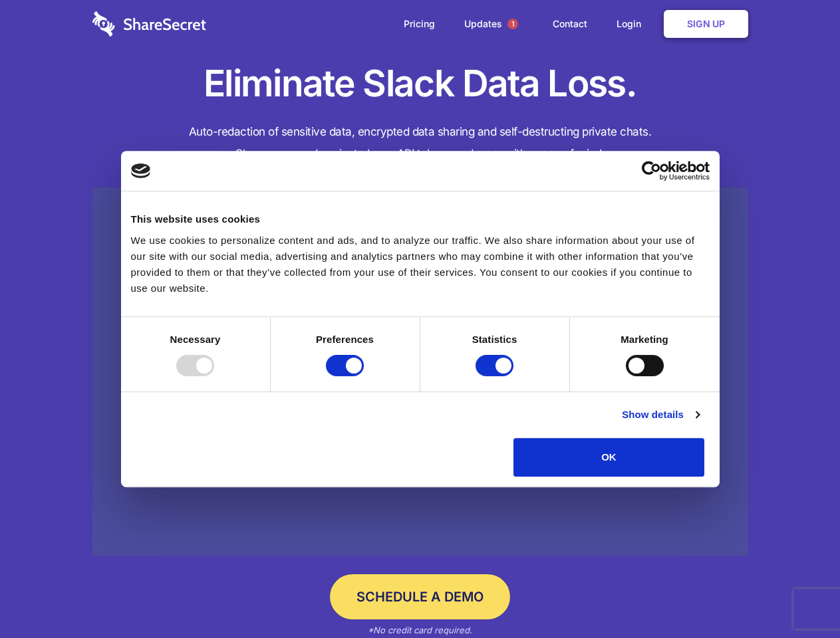 This screenshot has height=638, width=840. What do you see at coordinates (141, 170) in the screenshot?
I see `img: logo` at bounding box center [141, 170].